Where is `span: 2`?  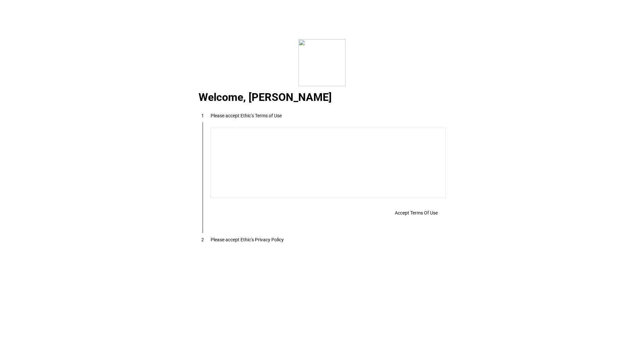
span: 2 is located at coordinates (203, 240).